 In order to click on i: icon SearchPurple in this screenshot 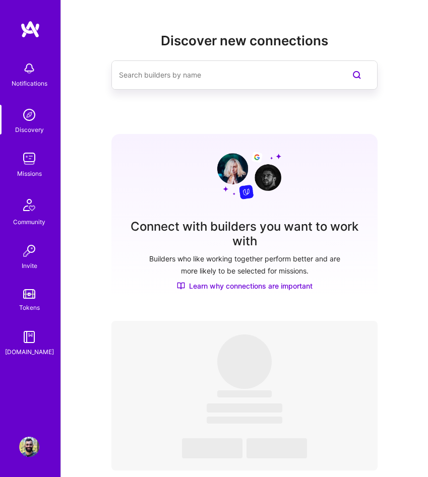, I will do `click(357, 75)`.